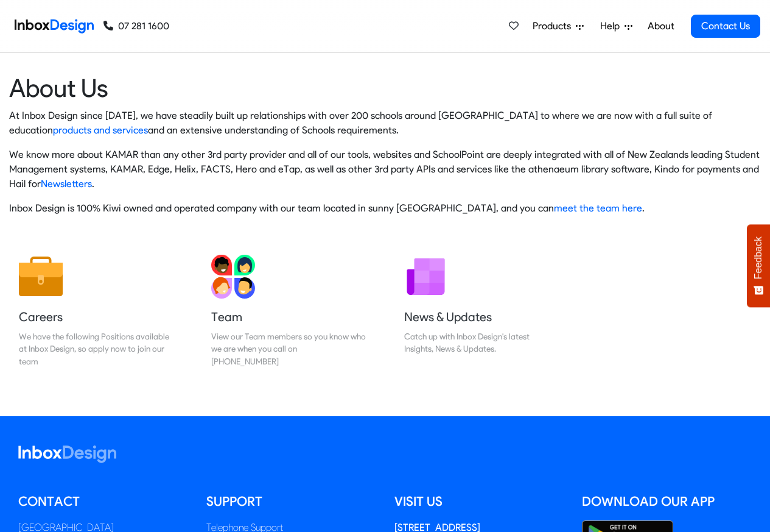  Describe the element at coordinates (759, 257) in the screenshot. I see `span: Feedback` at that location.